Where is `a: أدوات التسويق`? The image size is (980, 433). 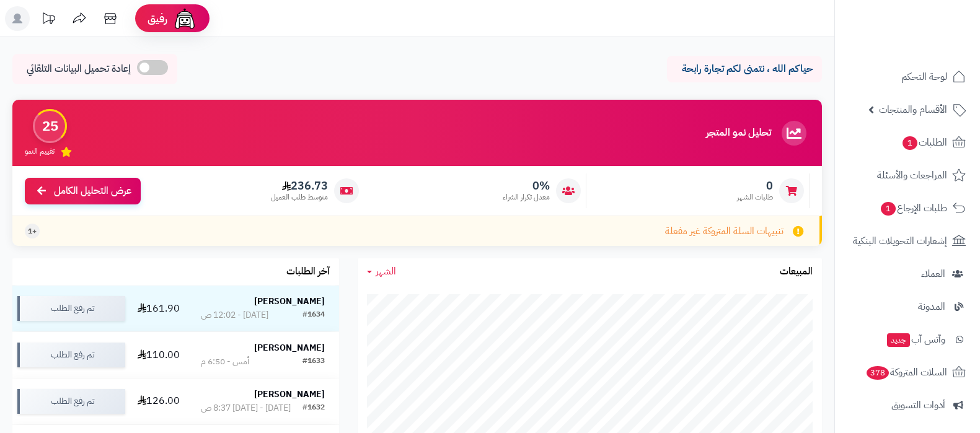
a: أدوات التسويق is located at coordinates (907, 405).